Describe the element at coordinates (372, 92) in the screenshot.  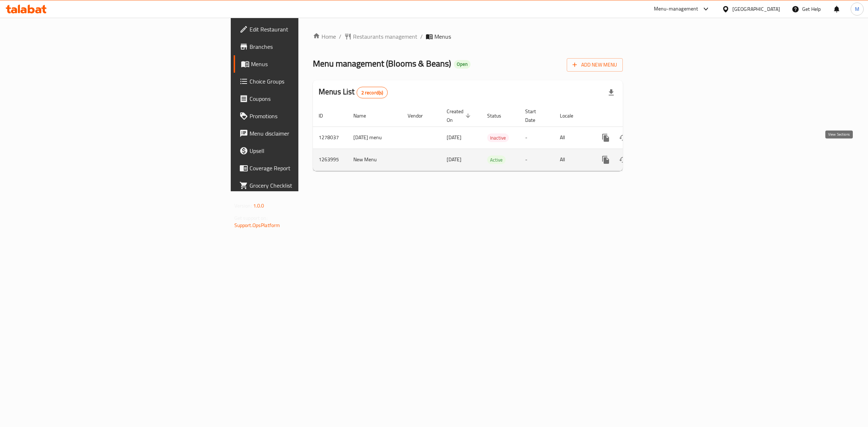
I see `span: 2 record(s)` at that location.